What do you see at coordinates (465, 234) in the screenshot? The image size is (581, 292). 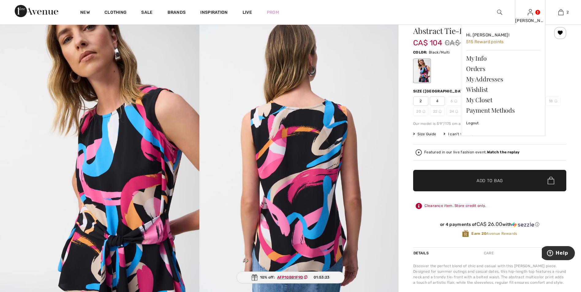 I see `img: Avenue Rewards` at bounding box center [465, 234].